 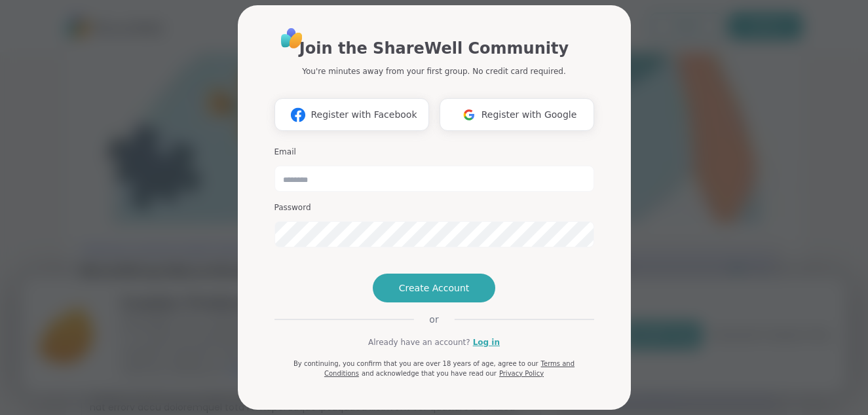 What do you see at coordinates (416, 364) in the screenshot?
I see `span: By continuing, you confirm that you are over 18 years of age, agree to our` at bounding box center [416, 364].